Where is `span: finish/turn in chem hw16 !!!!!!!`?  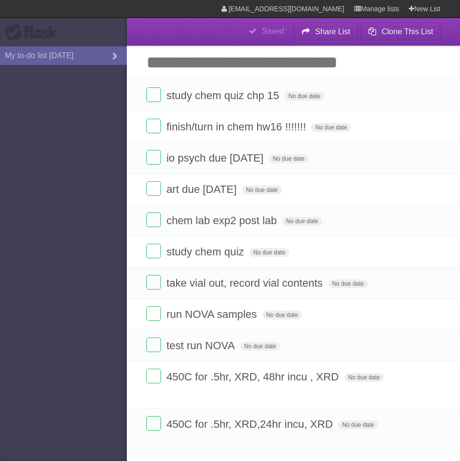 span: finish/turn in chem hw16 !!!!!!! is located at coordinates (237, 126).